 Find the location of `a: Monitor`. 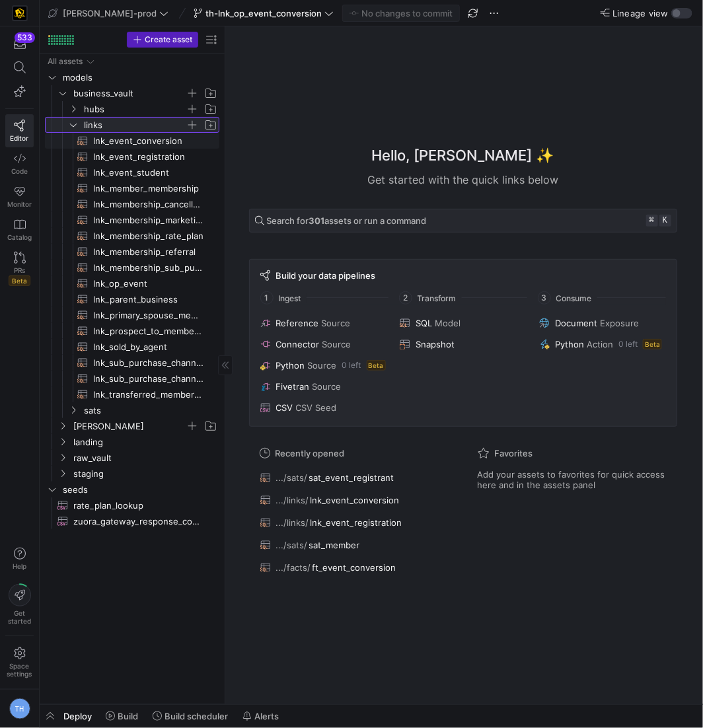

a: Monitor is located at coordinates (19, 197).